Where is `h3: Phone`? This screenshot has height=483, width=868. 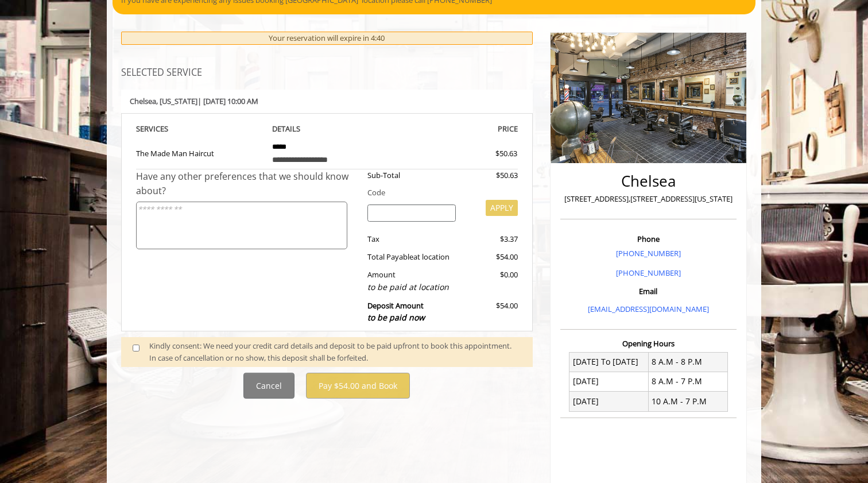
h3: Phone is located at coordinates (648, 239).